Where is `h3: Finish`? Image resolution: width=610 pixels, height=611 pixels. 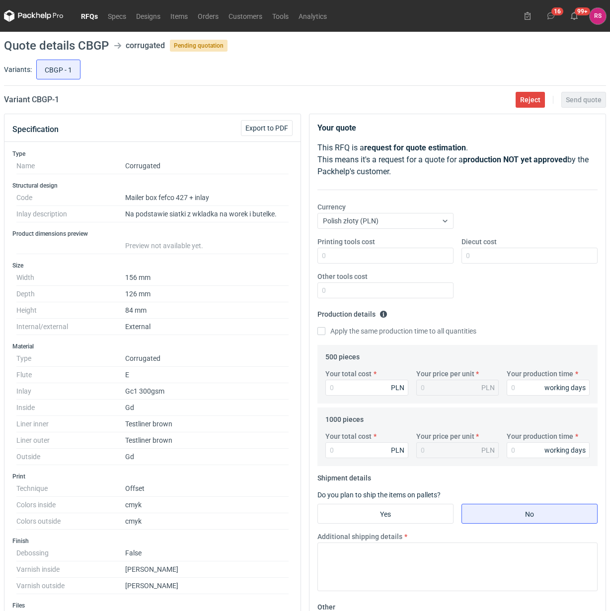
h3: Finish is located at coordinates (152, 541).